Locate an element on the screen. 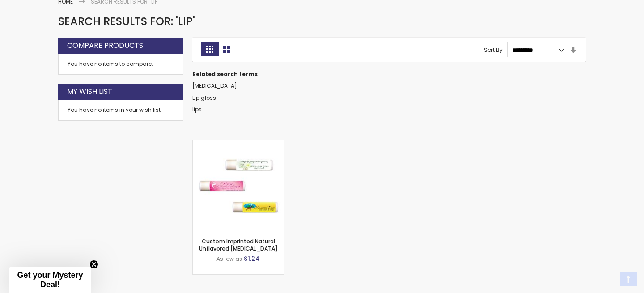 The image size is (644, 293). img: Custom Imprinted Natural Unflavored Lip Balm is located at coordinates (238, 186).